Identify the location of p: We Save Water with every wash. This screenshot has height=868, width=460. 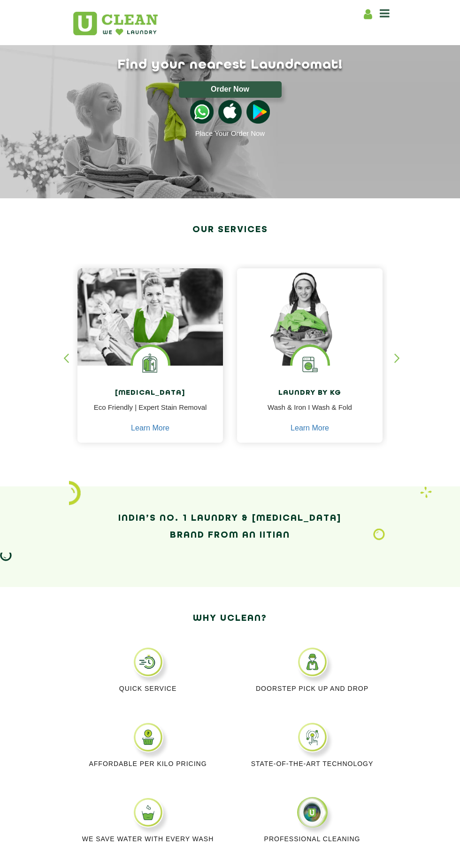
(148, 839).